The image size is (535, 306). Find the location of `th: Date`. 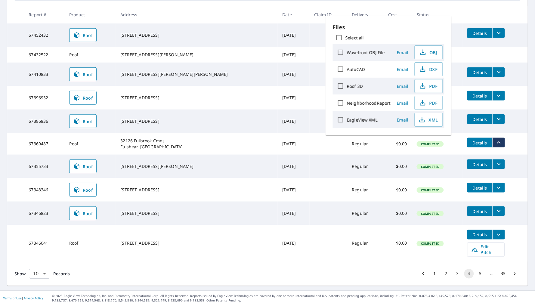

th: Date is located at coordinates (293, 14).